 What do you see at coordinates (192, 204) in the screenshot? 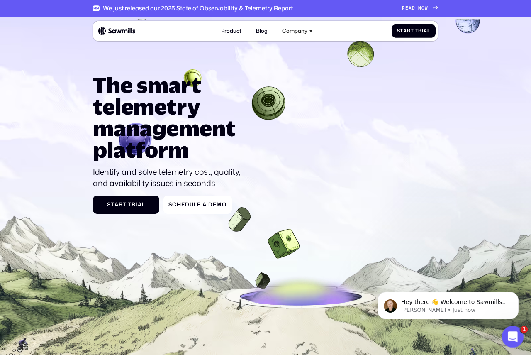
I see `span: u` at bounding box center [192, 204].